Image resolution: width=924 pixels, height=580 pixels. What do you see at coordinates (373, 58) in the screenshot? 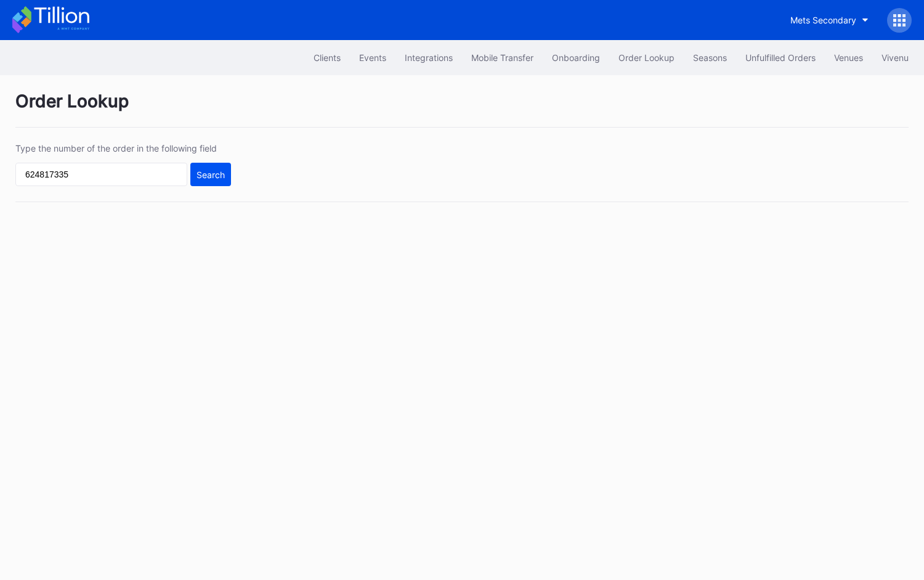
I see `a: Events` at bounding box center [373, 58].